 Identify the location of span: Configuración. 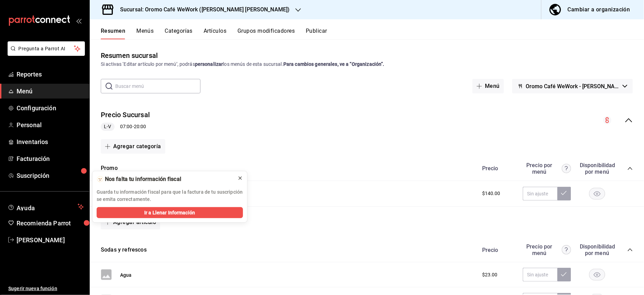
(50, 108).